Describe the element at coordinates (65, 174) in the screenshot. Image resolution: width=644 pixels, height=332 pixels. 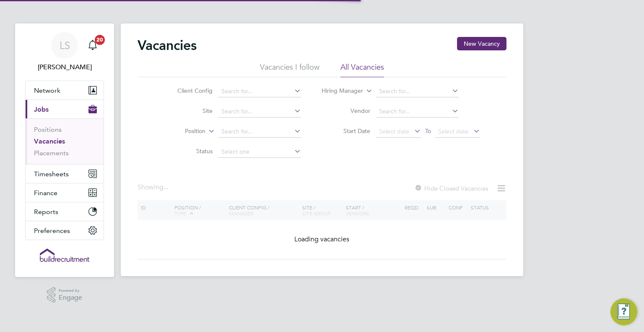
I see `button: Timesheets` at that location.